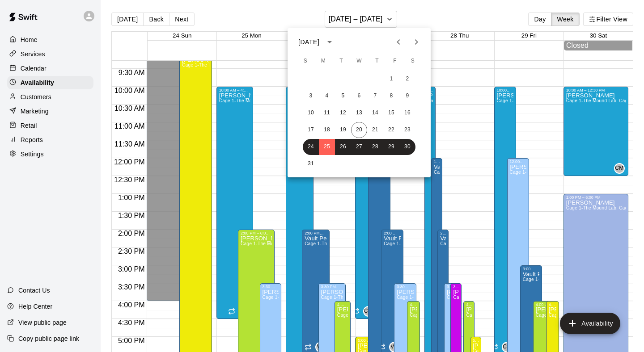 The width and height of the screenshot is (644, 352). Describe the element at coordinates (311, 164) in the screenshot. I see `button: 31` at that location.